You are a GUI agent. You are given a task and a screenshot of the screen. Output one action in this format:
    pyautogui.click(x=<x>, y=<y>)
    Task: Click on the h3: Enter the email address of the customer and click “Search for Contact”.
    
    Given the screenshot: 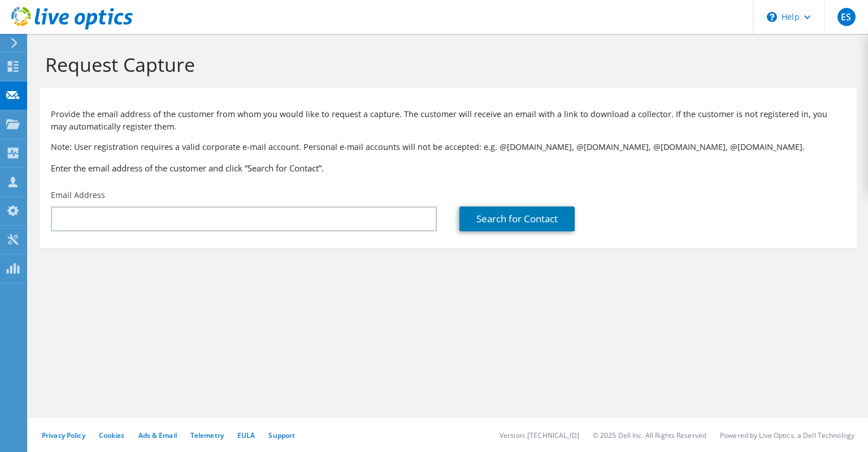 What is the action you would take?
    pyautogui.click(x=448, y=168)
    